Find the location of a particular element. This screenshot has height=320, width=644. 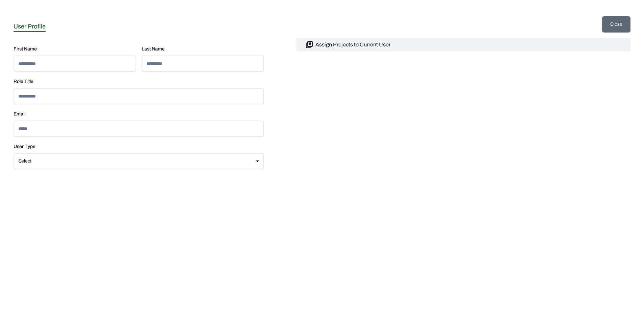

label: Role Title is located at coordinates (23, 81).